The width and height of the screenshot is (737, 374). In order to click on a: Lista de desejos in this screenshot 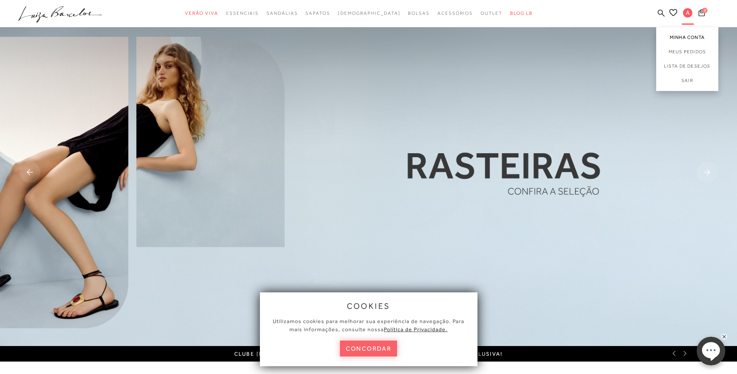, I will do `click(687, 66)`.